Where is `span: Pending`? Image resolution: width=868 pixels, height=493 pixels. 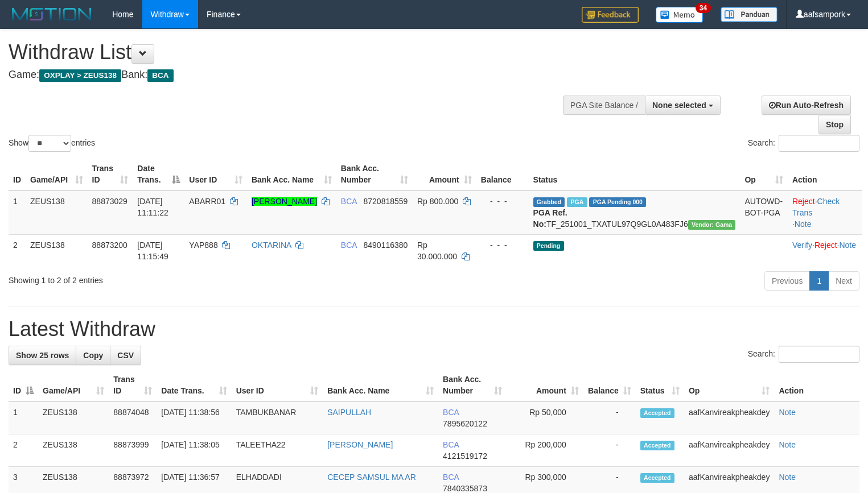
span: Pending is located at coordinates (549, 246).